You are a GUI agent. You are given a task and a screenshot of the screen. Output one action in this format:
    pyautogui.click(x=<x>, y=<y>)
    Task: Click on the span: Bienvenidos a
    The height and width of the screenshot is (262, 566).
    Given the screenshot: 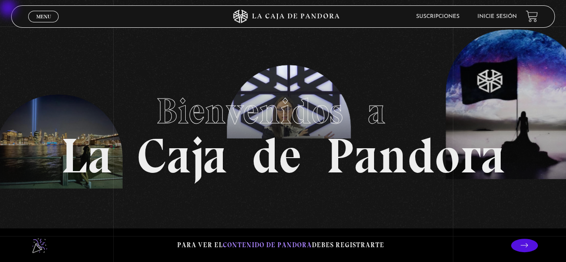 What is the action you would take?
    pyautogui.click(x=283, y=111)
    